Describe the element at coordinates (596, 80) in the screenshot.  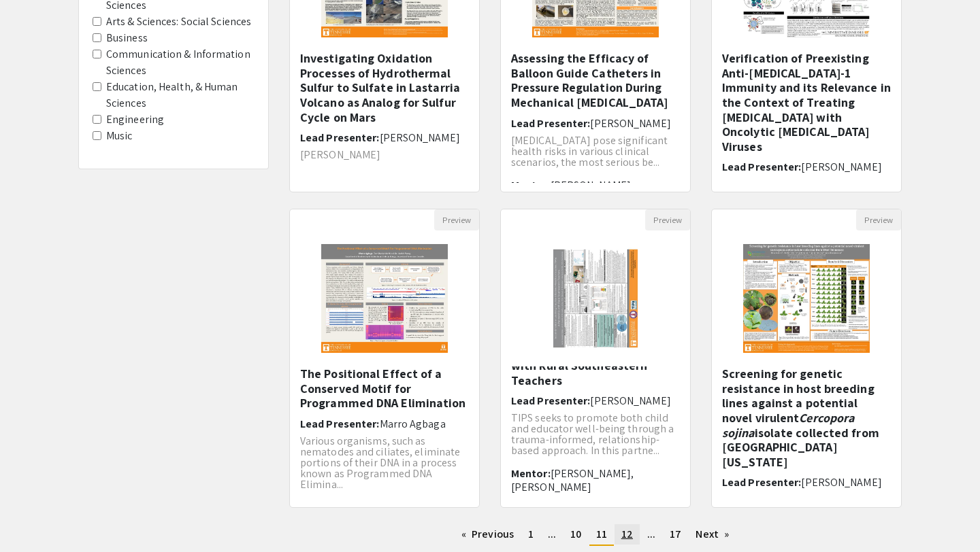
I see `h5: Assessing the Efficacy of Balloon Guide Catheters in Pressure Regulation During Mechanical [MEDIC...` at that location.